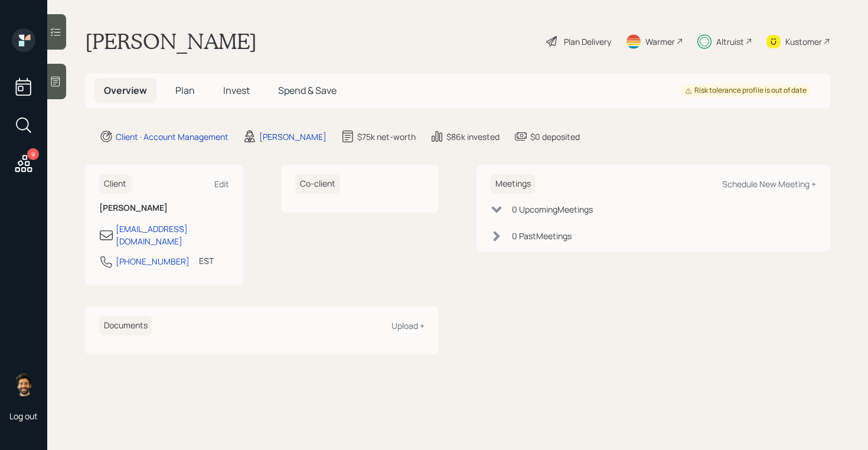 This screenshot has height=450, width=868. What do you see at coordinates (318, 184) in the screenshot?
I see `h6: Co-client` at bounding box center [318, 184].